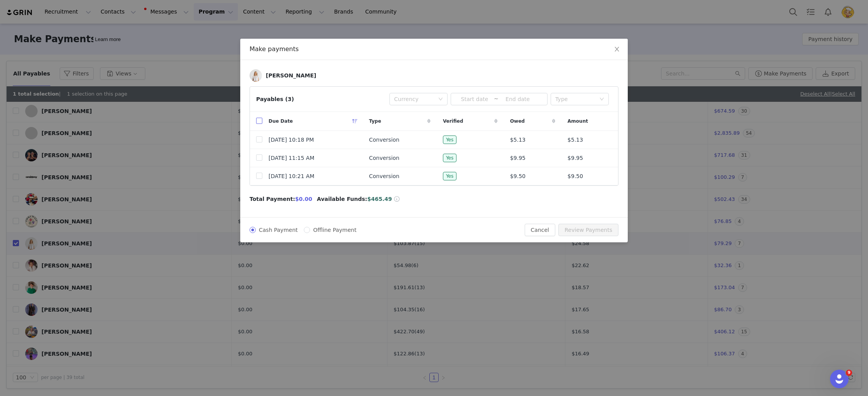 The height and width of the screenshot is (396, 868). I want to click on span: Offline Payment, so click(334, 230).